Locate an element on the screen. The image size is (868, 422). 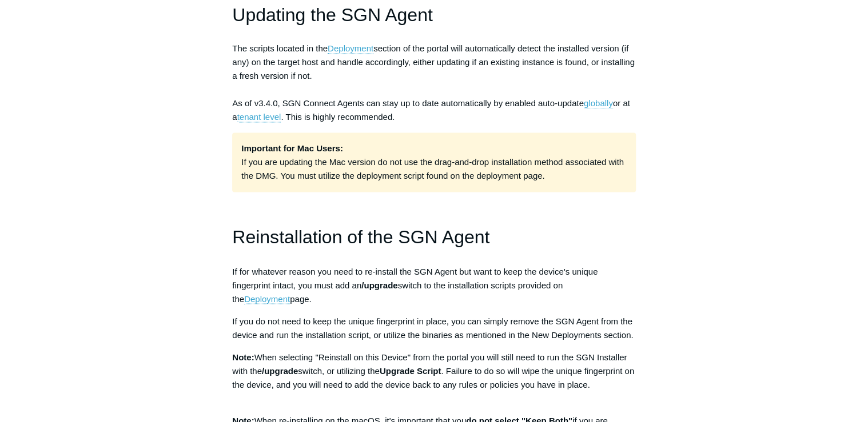
a: tenant level is located at coordinates (259, 117).